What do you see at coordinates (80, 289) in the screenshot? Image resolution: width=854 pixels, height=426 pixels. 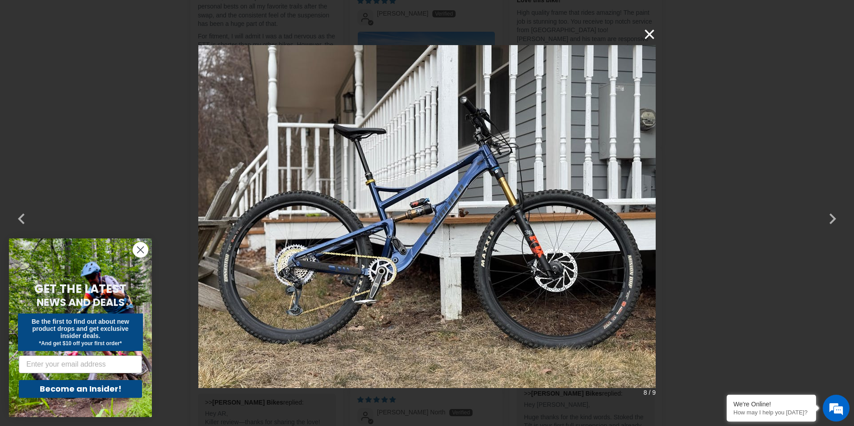 I see `span: GET THE LATEST` at bounding box center [80, 289].